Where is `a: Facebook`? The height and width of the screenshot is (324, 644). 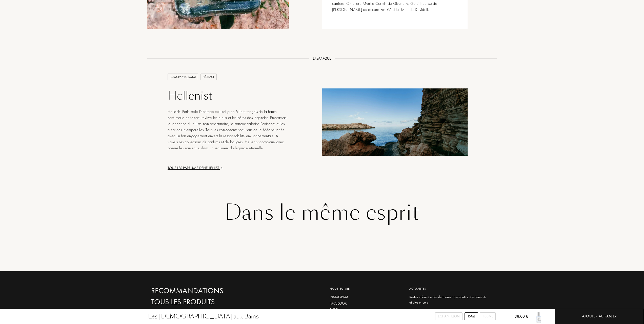 a: Facebook is located at coordinates (365, 303).